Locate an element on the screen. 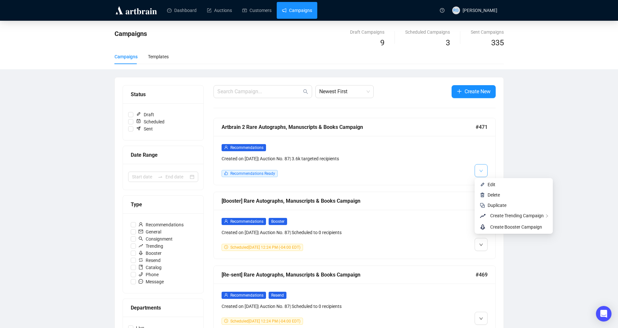  span: #471 is located at coordinates (481, 127).